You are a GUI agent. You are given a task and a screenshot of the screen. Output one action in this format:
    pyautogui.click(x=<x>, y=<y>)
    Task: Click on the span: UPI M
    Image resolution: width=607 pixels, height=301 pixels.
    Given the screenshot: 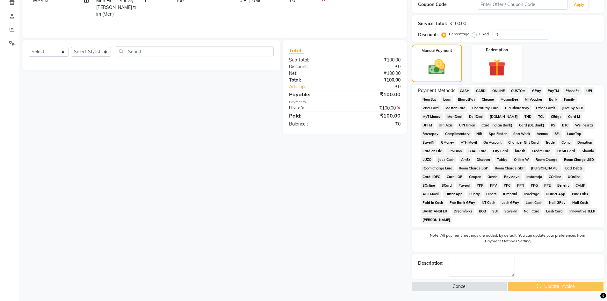 What is the action you would take?
    pyautogui.click(x=427, y=125)
    